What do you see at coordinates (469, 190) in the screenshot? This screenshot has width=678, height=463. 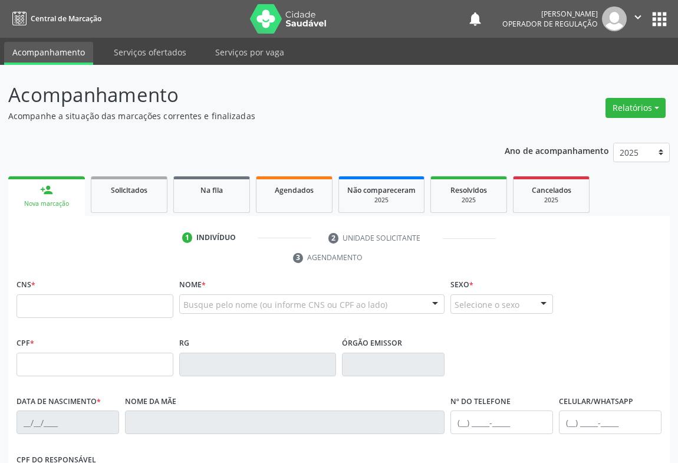 I see `span: Resolvidos` at bounding box center [469, 190].